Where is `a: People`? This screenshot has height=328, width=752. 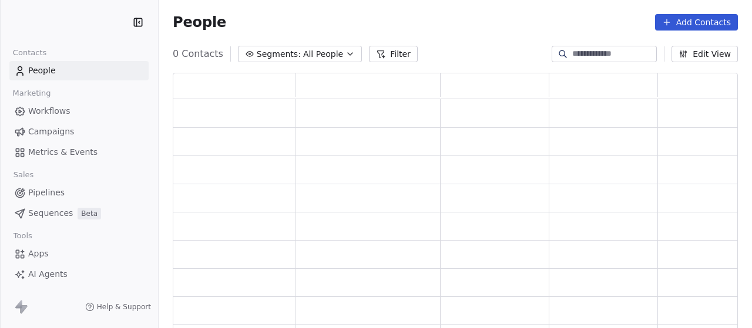 a: People is located at coordinates (79, 70).